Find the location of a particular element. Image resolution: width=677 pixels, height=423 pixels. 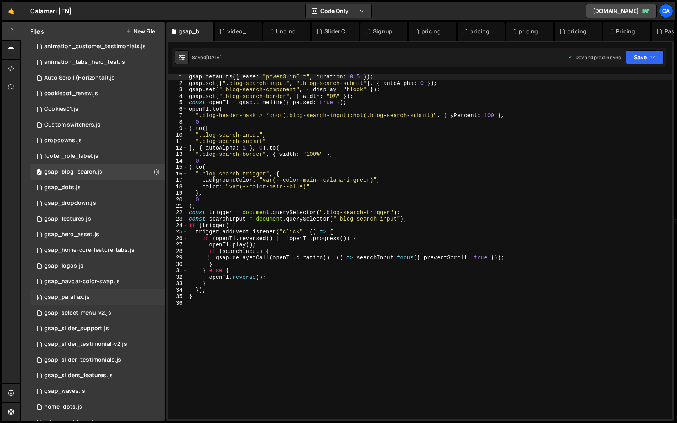

div: 36 is located at coordinates (177, 303).